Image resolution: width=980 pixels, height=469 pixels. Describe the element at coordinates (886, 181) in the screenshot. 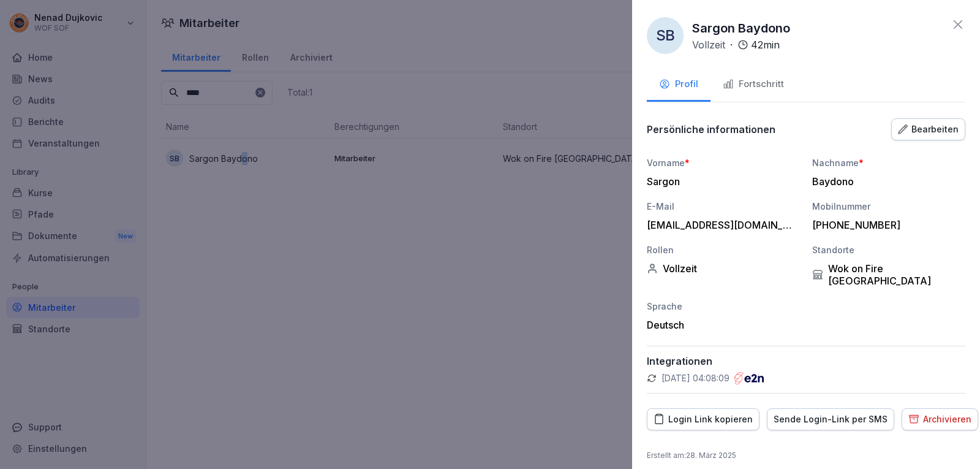

I see `div: Baydono` at that location.